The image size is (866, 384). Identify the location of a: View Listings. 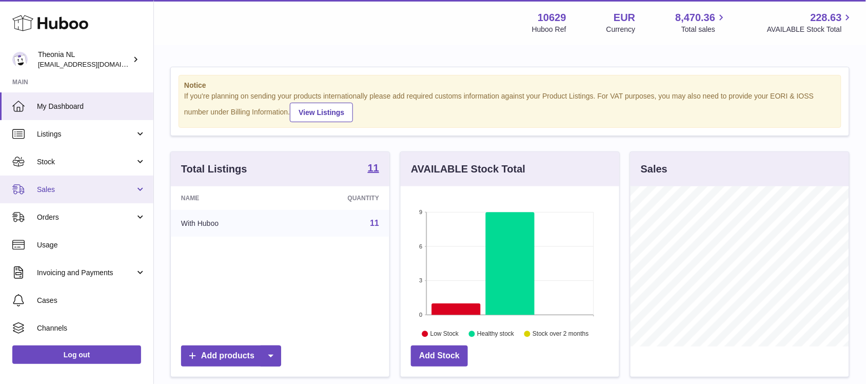
(321, 112).